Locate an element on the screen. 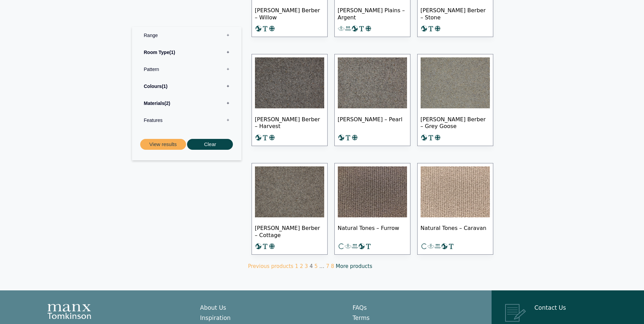  img: Tomkinson Berber - Cottage is located at coordinates (290, 192).